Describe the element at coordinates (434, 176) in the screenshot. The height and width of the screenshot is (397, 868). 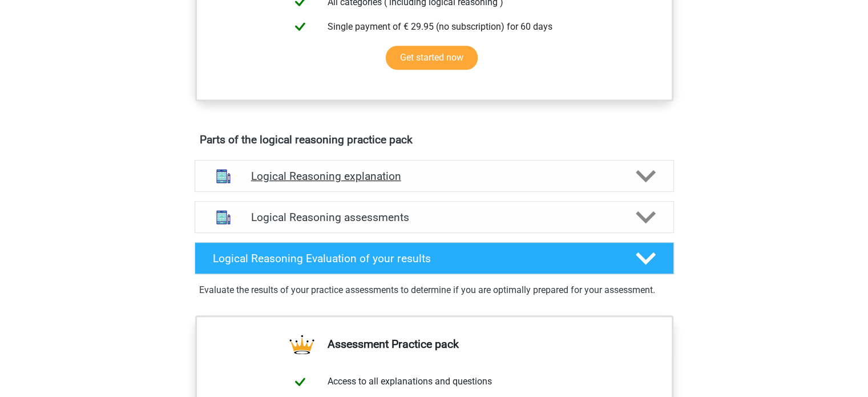
I see `a: explanations Logical Reasoning explanation` at that location.